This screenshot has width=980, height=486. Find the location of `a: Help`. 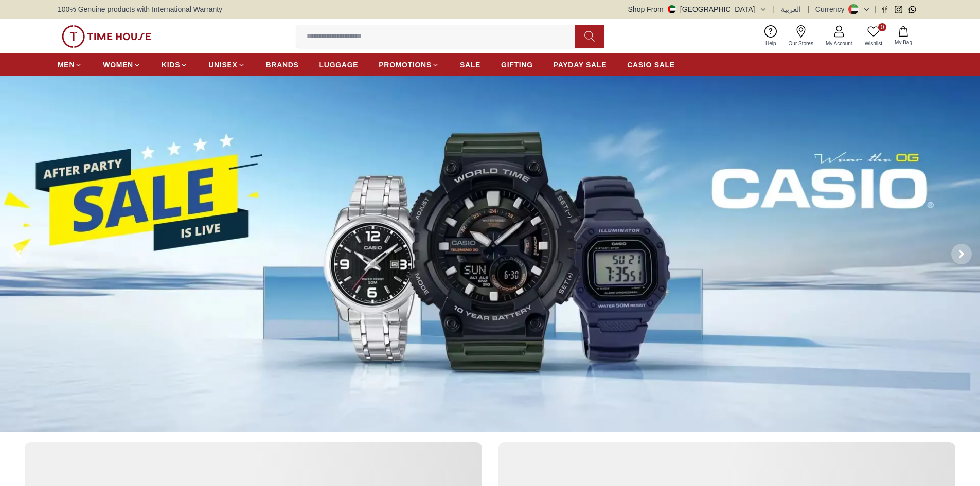

a: Help is located at coordinates (771, 36).